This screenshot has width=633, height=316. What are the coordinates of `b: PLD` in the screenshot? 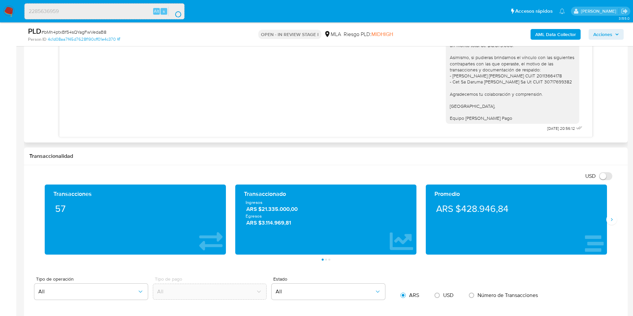 It's located at (35, 31).